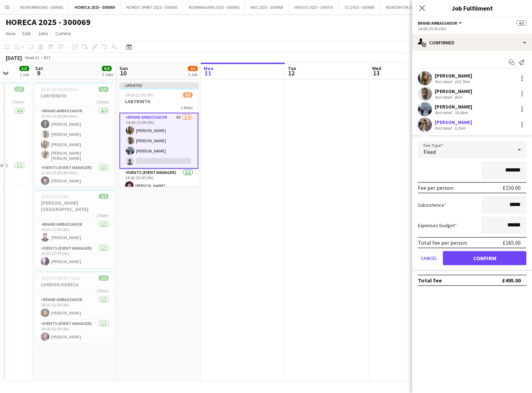 The height and width of the screenshot is (393, 532). What do you see at coordinates (440, 23) in the screenshot?
I see `button: Brand Ambassador` at bounding box center [440, 23].